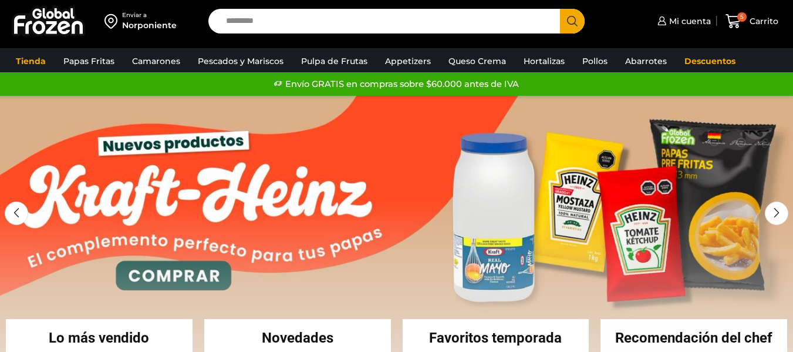 The image size is (793, 352). What do you see at coordinates (89, 61) in the screenshot?
I see `a: Papas Fritas` at bounding box center [89, 61].